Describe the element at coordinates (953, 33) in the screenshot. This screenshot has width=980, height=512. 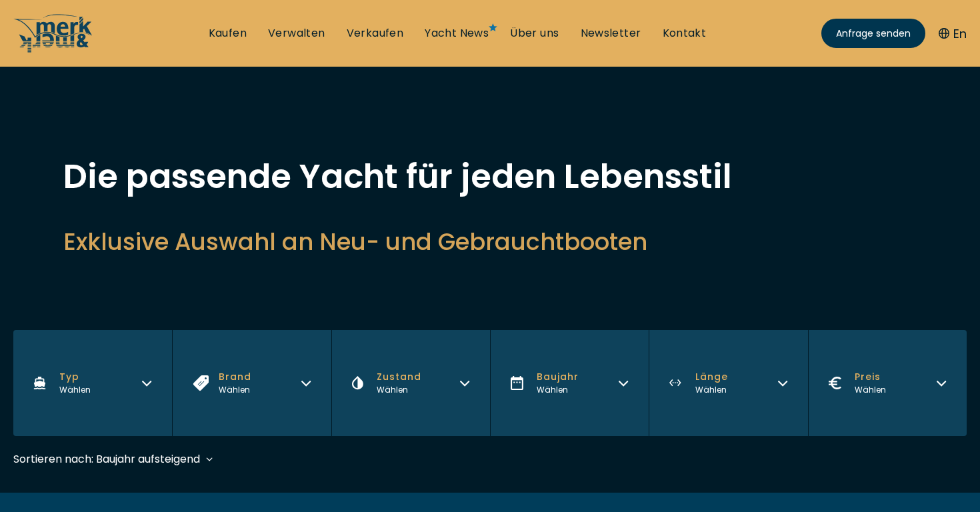
I see `button: En` at that location.